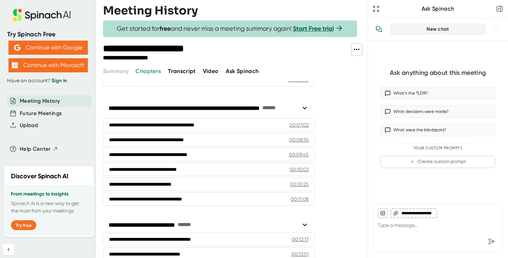  What do you see at coordinates (299, 140) in the screenshot?
I see `div: 00:08:10` at bounding box center [299, 140].